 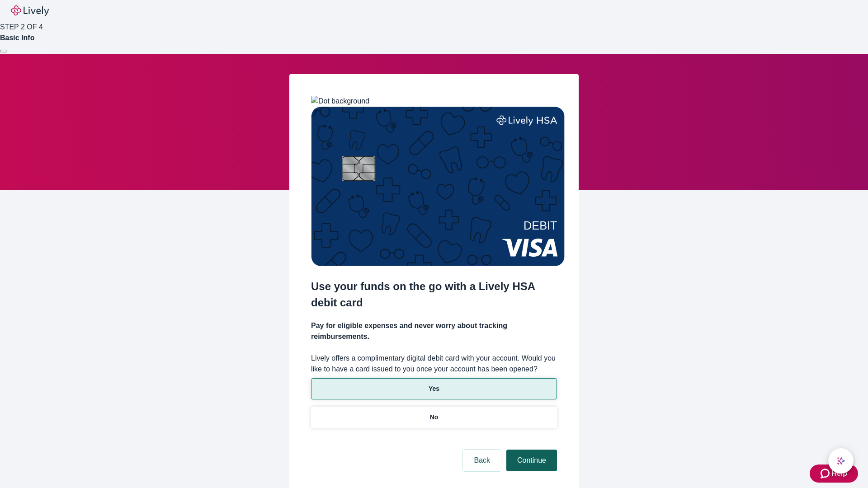 I want to click on label: Lively offers a complimentary digital debit card with your account. Would you like to have a card..., so click(x=434, y=363).